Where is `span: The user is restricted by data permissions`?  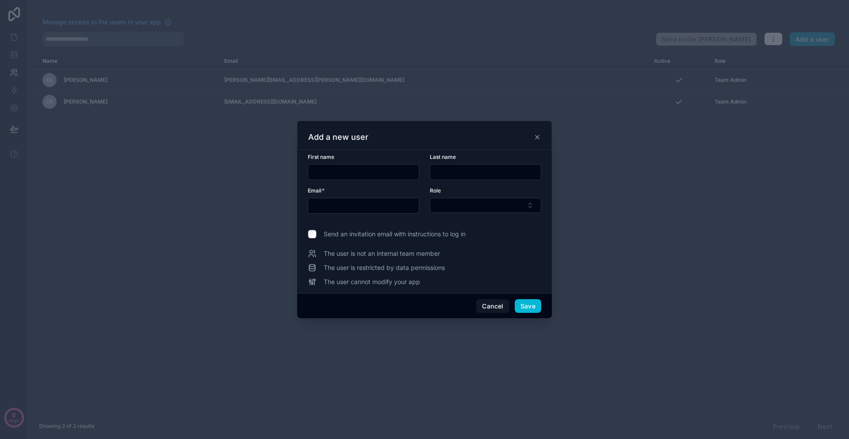
span: The user is restricted by data permissions is located at coordinates (384, 268).